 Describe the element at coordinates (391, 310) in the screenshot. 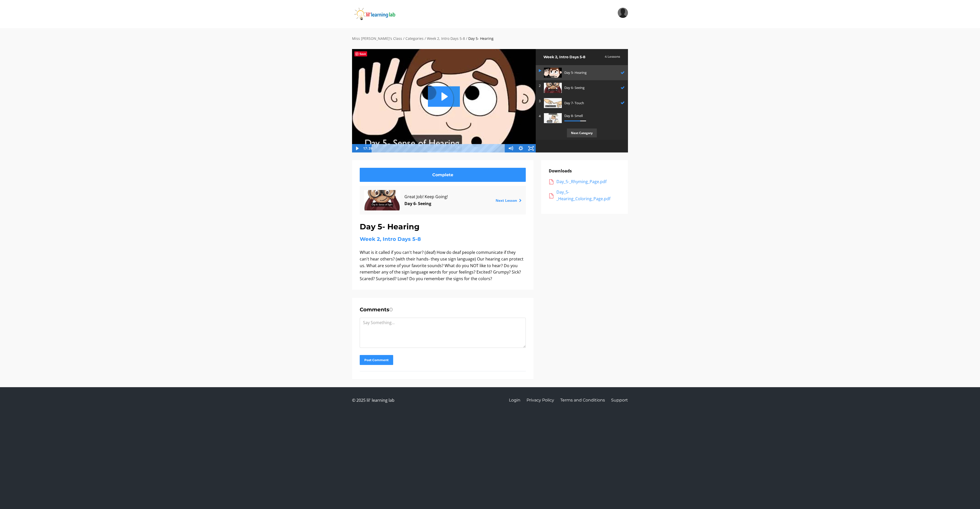

I see `span: 0` at that location.